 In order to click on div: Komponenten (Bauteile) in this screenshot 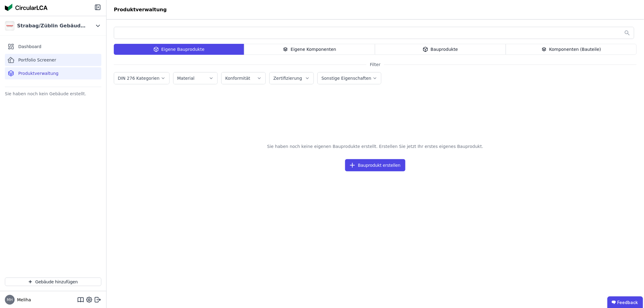, I will do `click(572, 50)`.